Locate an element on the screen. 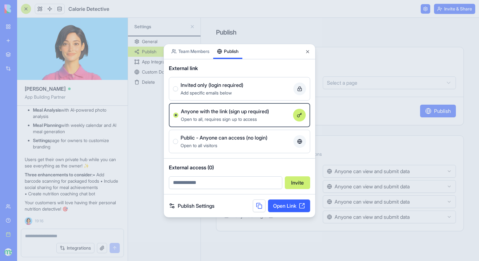  a: Open Link is located at coordinates (289, 205).